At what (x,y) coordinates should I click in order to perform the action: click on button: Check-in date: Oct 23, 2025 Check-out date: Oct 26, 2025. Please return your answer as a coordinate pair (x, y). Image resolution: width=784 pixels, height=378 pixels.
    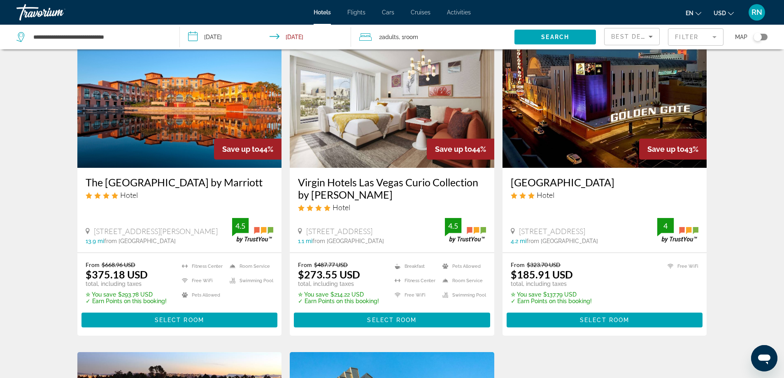
    Looking at the image, I should click on (266, 37).